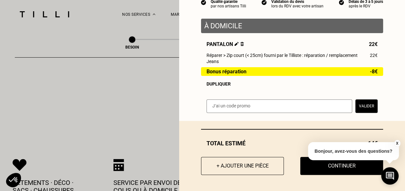 This screenshot has height=191, width=405. What do you see at coordinates (366, 6) in the screenshot?
I see `div: après le RDV` at bounding box center [366, 6].